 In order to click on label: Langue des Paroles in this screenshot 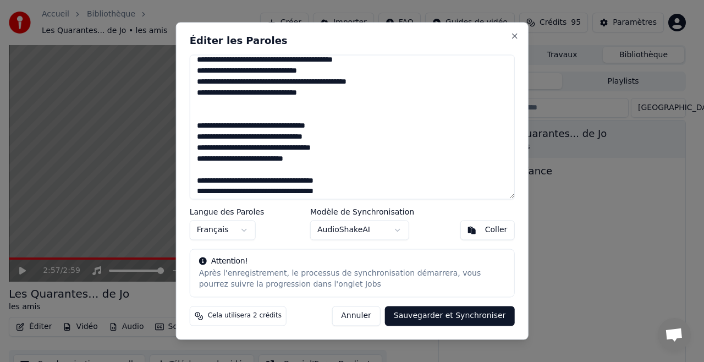, I will do `click(227, 212)`.